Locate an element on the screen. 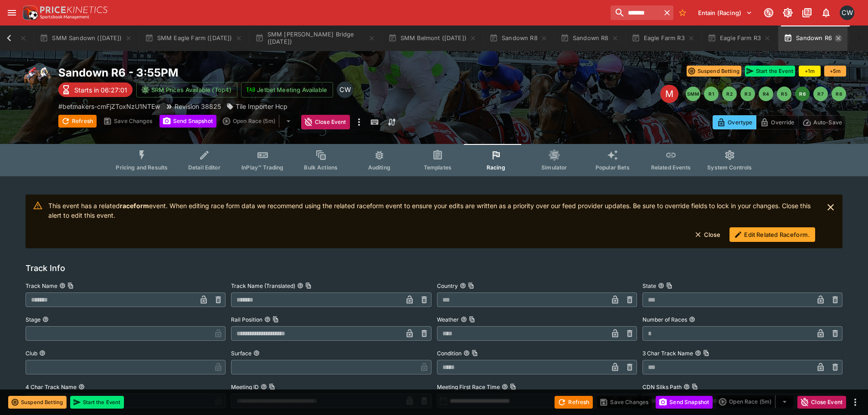 The height and width of the screenshot is (415, 868). button: Rail PositionCopy To Clipboard is located at coordinates (267, 319).